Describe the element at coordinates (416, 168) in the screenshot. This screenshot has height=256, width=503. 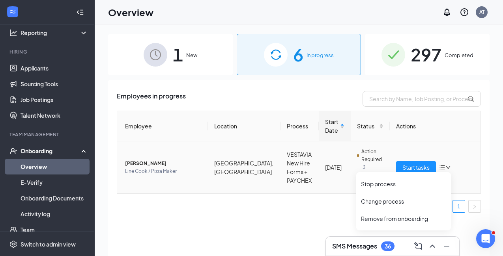
I see `button: Start tasks` at that location.